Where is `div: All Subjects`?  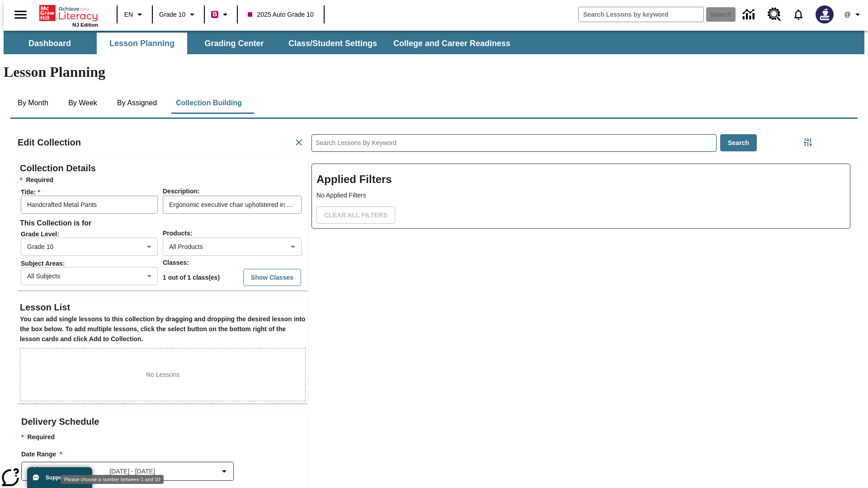
div: All Subjects is located at coordinates (89, 276).